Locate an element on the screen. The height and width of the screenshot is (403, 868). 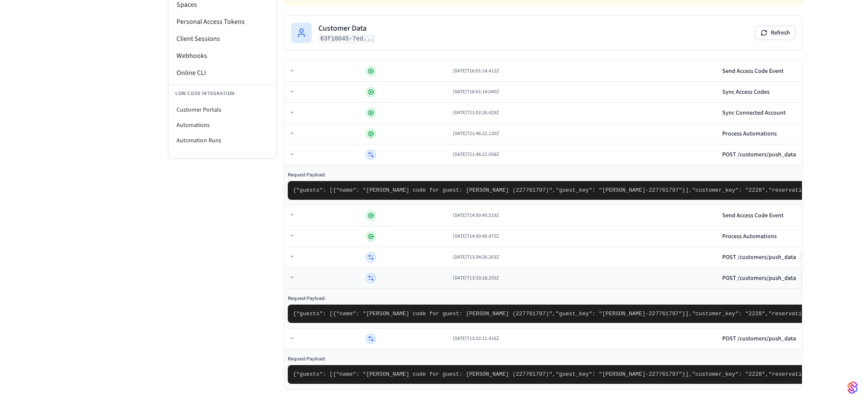
code: 63f10045-7ed... is located at coordinates (347, 39).